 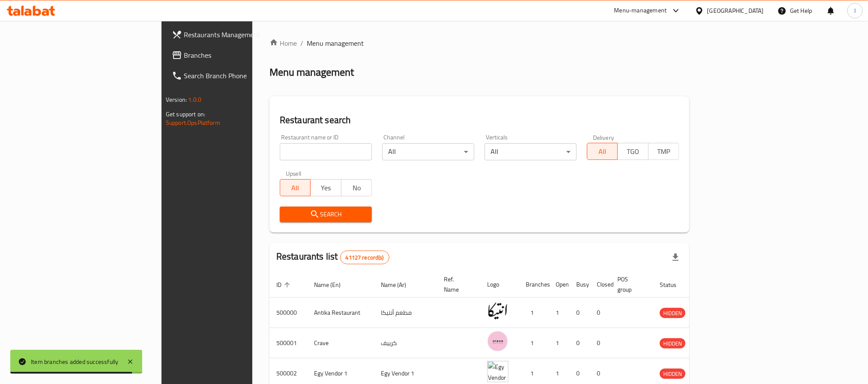 What do you see at coordinates (405, 343) in the screenshot?
I see `td: كرييف` at bounding box center [405, 343].